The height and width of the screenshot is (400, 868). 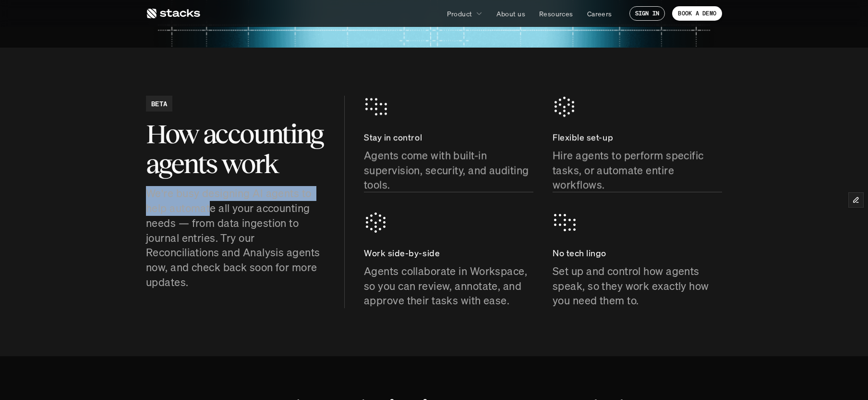 I want to click on p: Agents collaborate in Workspace, so you can review, annotate, and approve their tasks with ease., so click(x=448, y=286).